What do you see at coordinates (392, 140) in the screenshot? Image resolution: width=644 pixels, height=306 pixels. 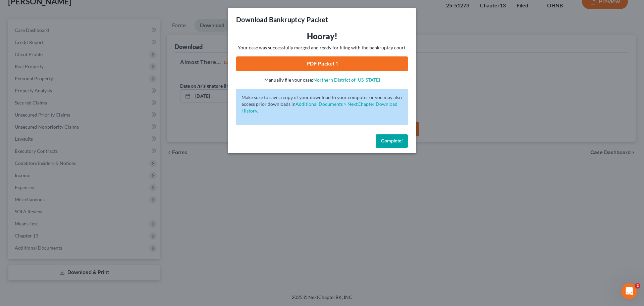 I see `span: Complete!` at bounding box center [392, 140].